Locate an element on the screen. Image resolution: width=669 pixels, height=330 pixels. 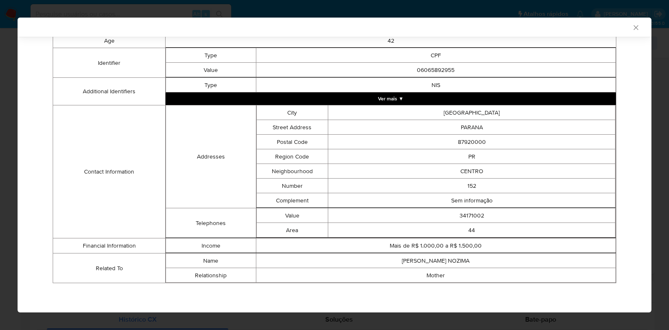
td: Neighbourhood is located at coordinates (292, 171).